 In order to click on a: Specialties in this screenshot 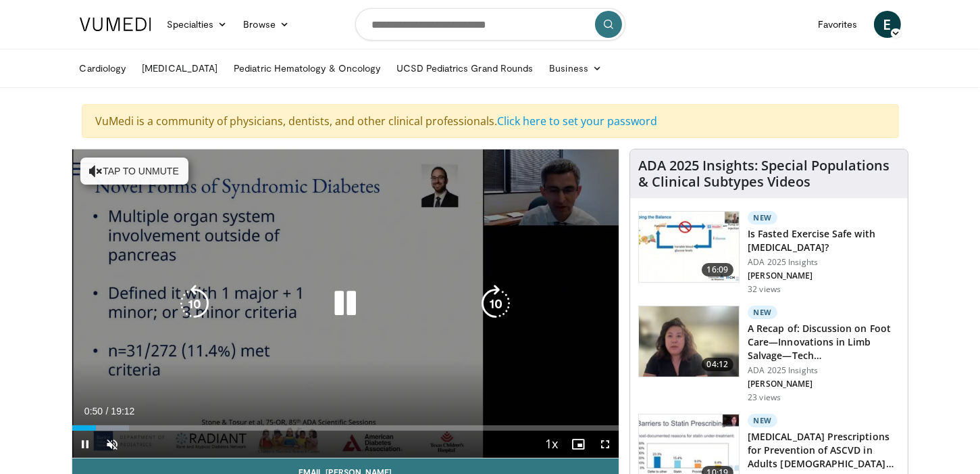, I will do `click(197, 24)`.